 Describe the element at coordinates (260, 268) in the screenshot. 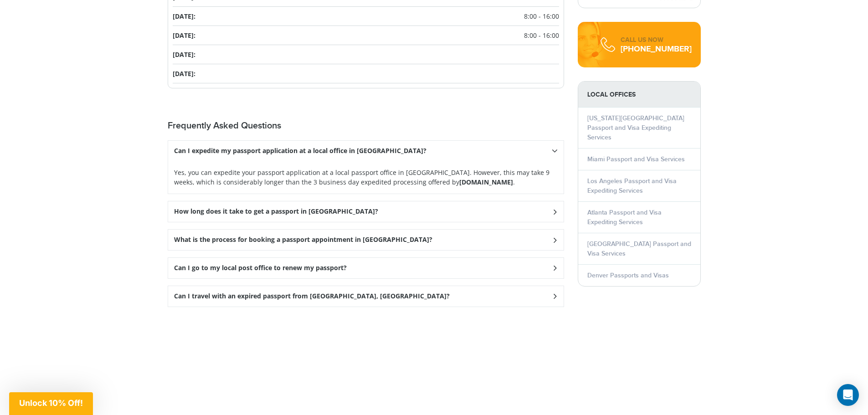

I see `h3: Can I go to my local post office to renew my passport?` at that location.